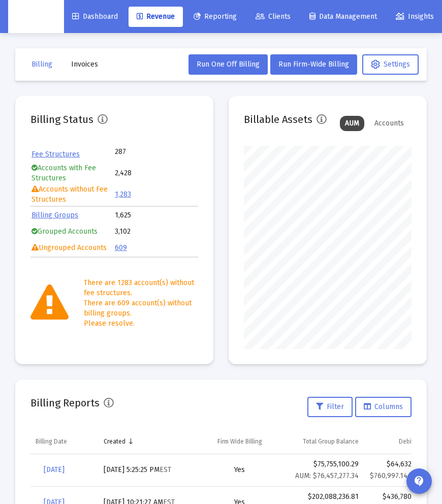 The image size is (442, 504). I want to click on div: Created, so click(114, 441).